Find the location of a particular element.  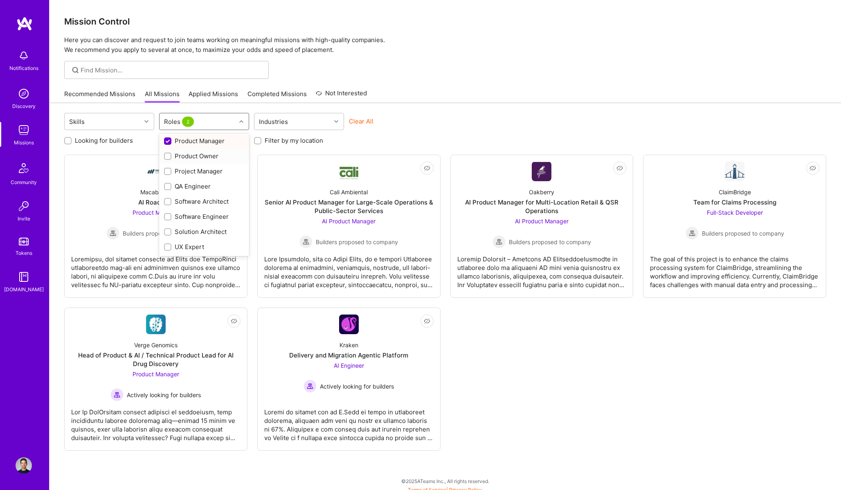

h3: Mission Control is located at coordinates (445, 21).